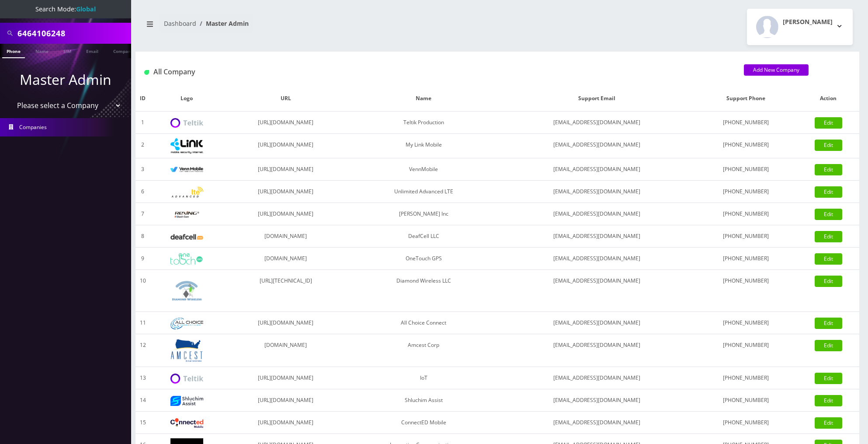  I want to click on th: URL, so click(286, 99).